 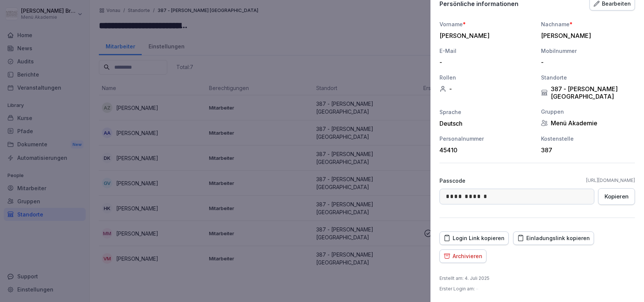 What do you see at coordinates (485, 150) in the screenshot?
I see `div: 45410` at bounding box center [485, 150].